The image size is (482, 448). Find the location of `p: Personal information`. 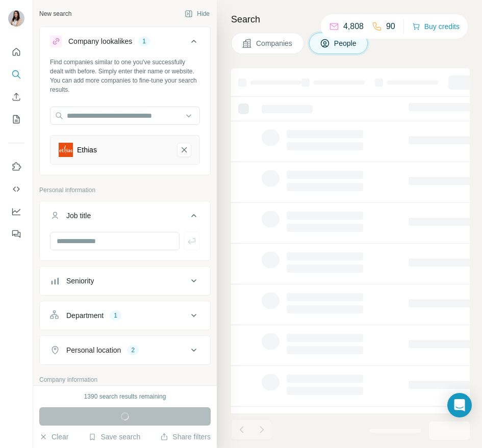

p: Personal information is located at coordinates (125, 190).